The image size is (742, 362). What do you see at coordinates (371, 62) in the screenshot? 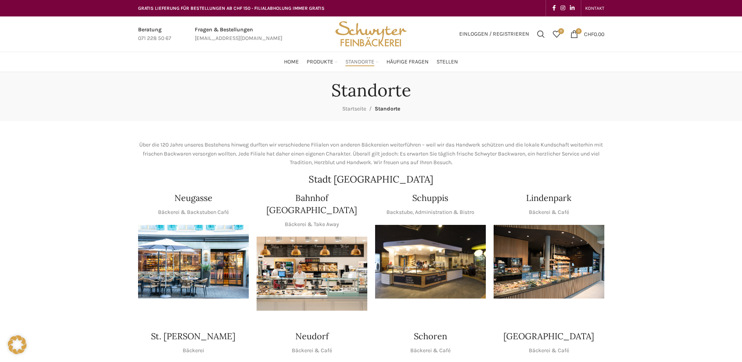
I see `div: Main navigation` at bounding box center [371, 62].